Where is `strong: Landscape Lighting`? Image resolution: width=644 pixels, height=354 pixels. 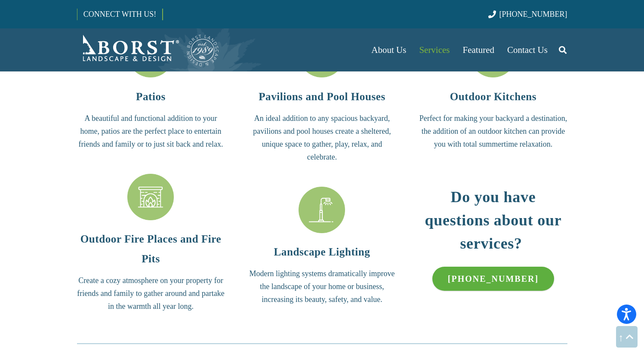
strong: Landscape Lighting is located at coordinates (322, 252).